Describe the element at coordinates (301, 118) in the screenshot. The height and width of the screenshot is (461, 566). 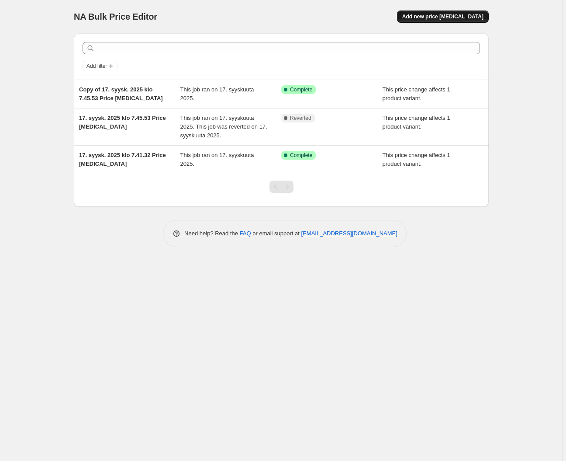
I see `span: Reverted` at that location.